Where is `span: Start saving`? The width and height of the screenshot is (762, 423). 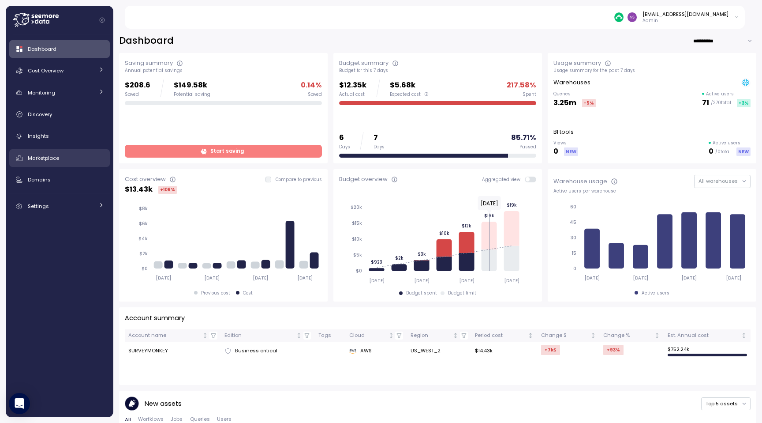
span: Start saving is located at coordinates (227, 151).